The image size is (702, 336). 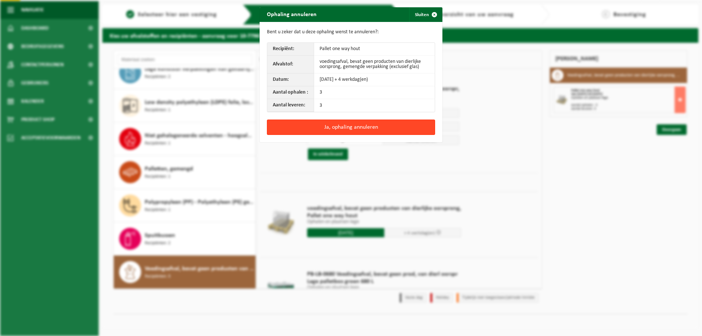 I want to click on td: voedingsafval, bevat geen producten van dierlijke oorsprong, gemengde verpakking (exclusief glas), so click(x=375, y=64).